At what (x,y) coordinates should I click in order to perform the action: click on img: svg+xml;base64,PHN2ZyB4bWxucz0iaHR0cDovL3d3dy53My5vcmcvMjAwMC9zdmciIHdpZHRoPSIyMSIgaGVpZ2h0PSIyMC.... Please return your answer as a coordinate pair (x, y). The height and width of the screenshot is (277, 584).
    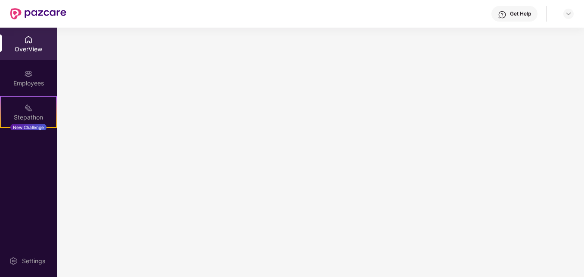
    Looking at the image, I should click on (28, 108).